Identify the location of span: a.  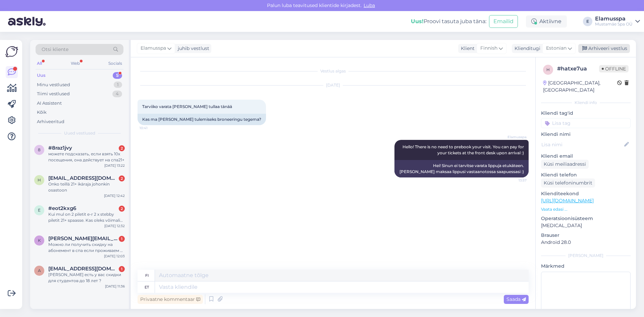
(39, 270).